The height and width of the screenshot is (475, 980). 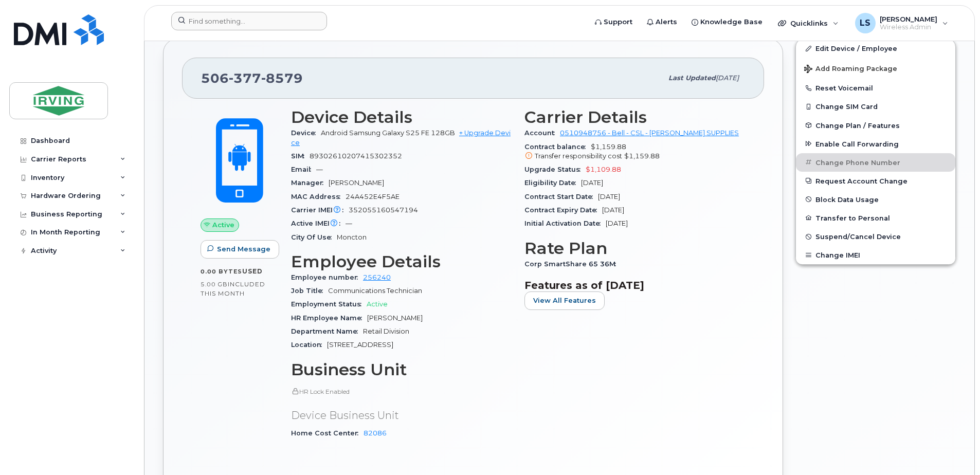 What do you see at coordinates (573, 264) in the screenshot?
I see `span: Corp SmartShare 65 36M` at bounding box center [573, 264].